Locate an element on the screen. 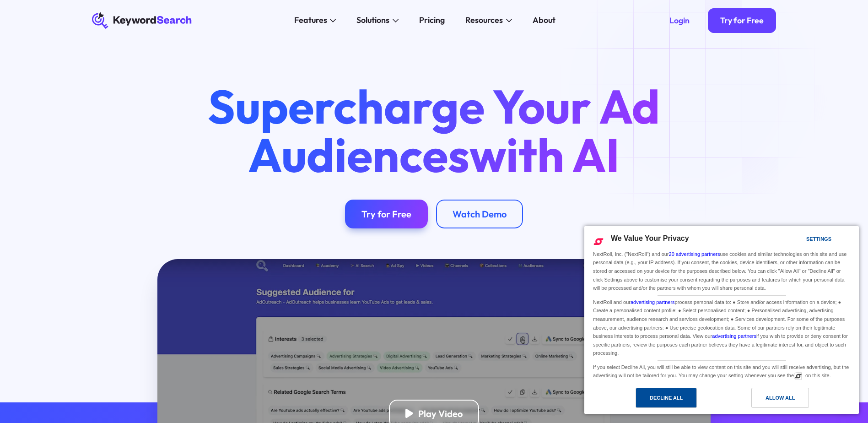 This screenshot has width=868, height=423. div: Play Video is located at coordinates (441, 413).